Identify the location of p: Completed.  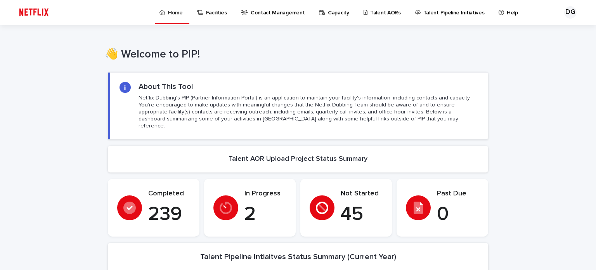
(169, 194).